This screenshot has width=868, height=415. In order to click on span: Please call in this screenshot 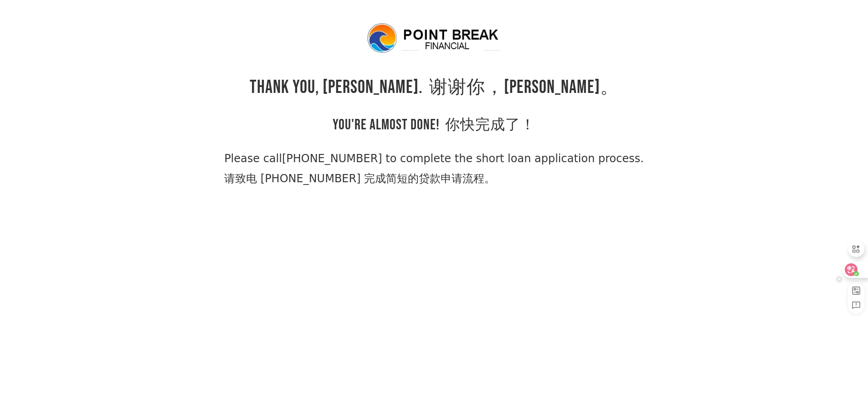, I will do `click(434, 171)`.